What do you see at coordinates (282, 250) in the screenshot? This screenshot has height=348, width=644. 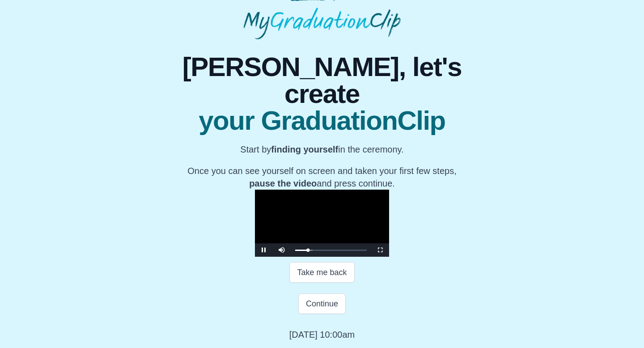 I see `button: Mute` at bounding box center [282, 250].